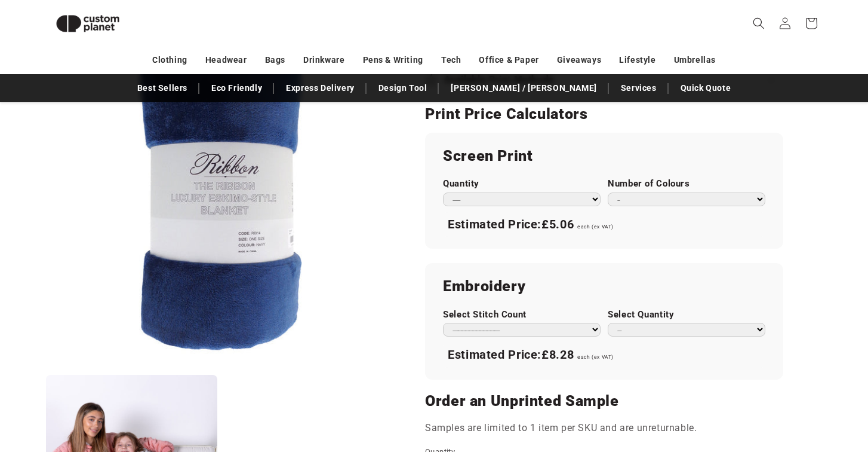  Describe the element at coordinates (522, 183) in the screenshot. I see `label: Quantity` at that location.